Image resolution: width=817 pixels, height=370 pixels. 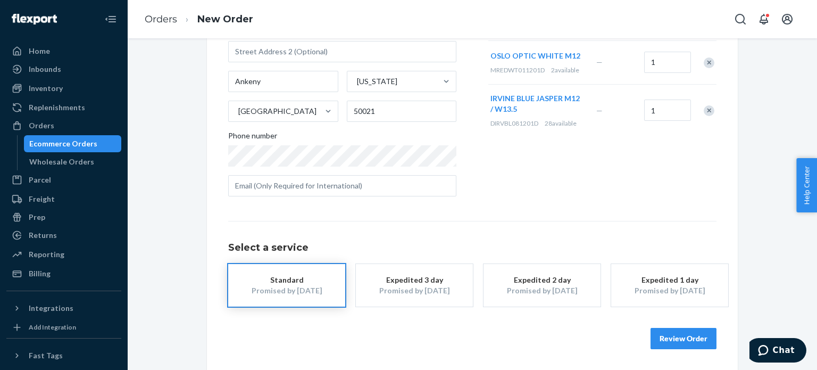 What do you see at coordinates (64, 254) in the screenshot?
I see `a: Reporting` at bounding box center [64, 254].